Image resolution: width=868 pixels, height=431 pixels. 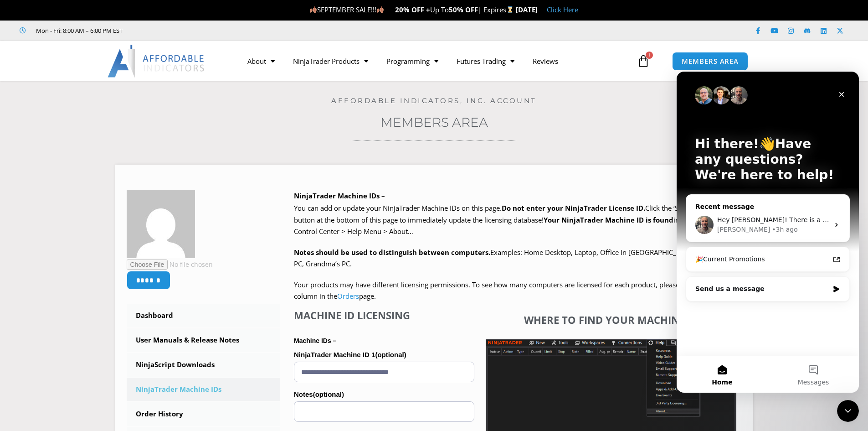 What do you see at coordinates (463, 9) in the screenshot?
I see `strong: 50% OFF` at bounding box center [463, 9].